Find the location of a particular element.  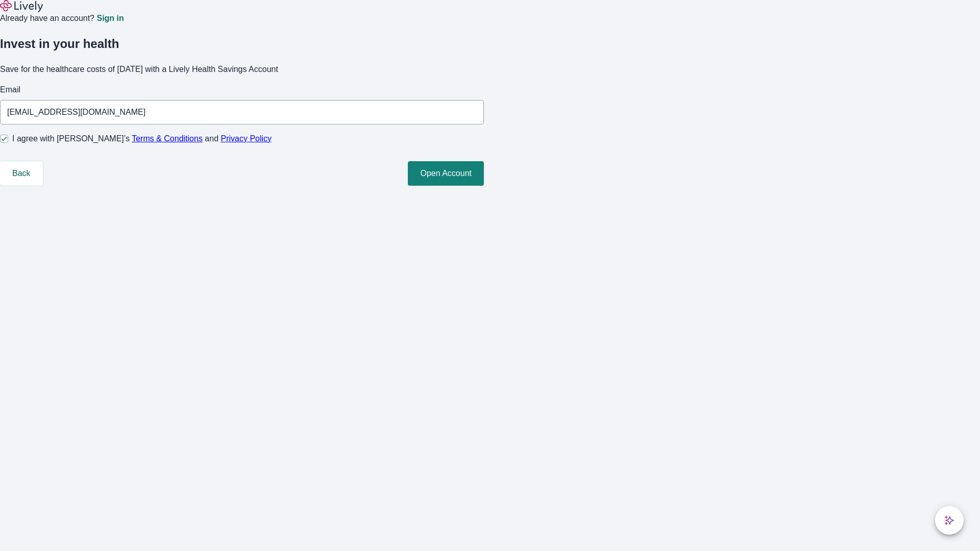

a: Terms & Conditions is located at coordinates (167, 138).